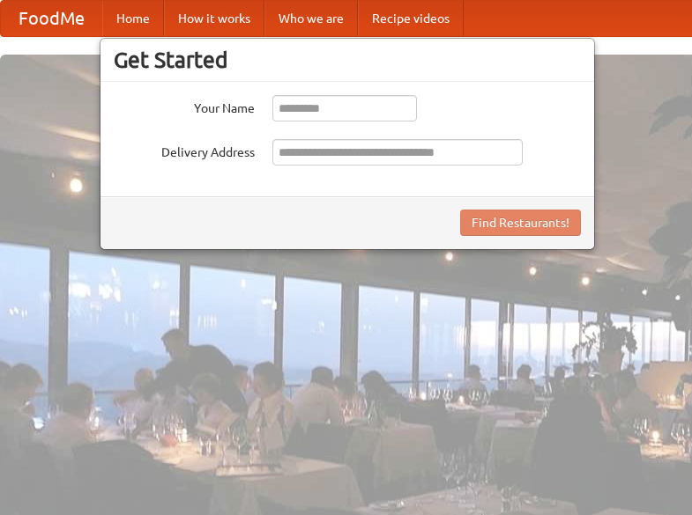 This screenshot has width=692, height=515. I want to click on a: Home, so click(133, 19).